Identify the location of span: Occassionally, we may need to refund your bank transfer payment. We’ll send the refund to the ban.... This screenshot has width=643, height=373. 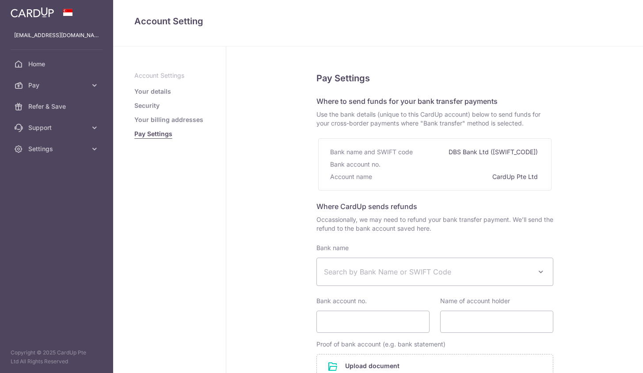
(435, 224).